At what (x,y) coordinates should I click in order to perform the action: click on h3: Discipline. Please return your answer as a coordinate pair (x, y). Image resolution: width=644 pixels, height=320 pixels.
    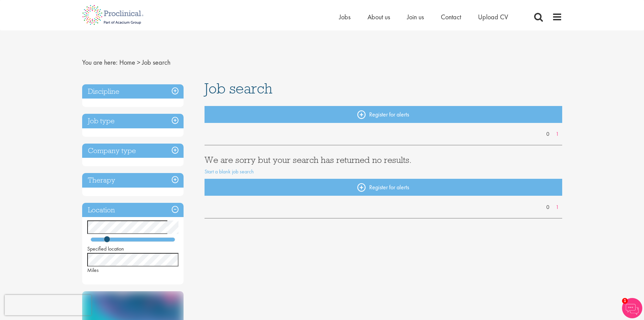
    Looking at the image, I should click on (133, 92).